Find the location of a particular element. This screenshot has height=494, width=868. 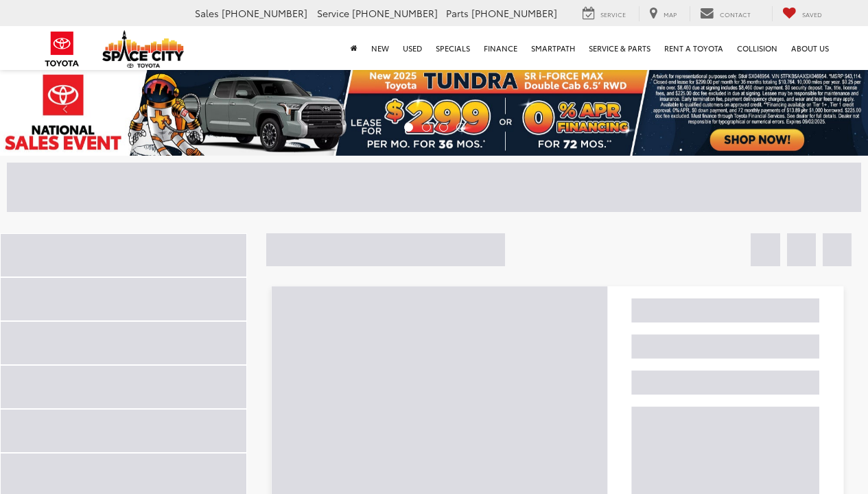

a: Collision is located at coordinates (757, 48).